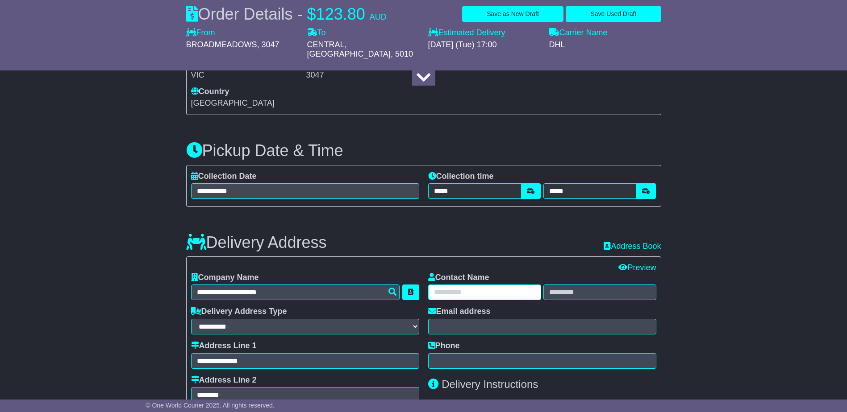 The width and height of the screenshot is (847, 412). Describe the element at coordinates (402, 54) in the screenshot. I see `span: , 5010` at that location.